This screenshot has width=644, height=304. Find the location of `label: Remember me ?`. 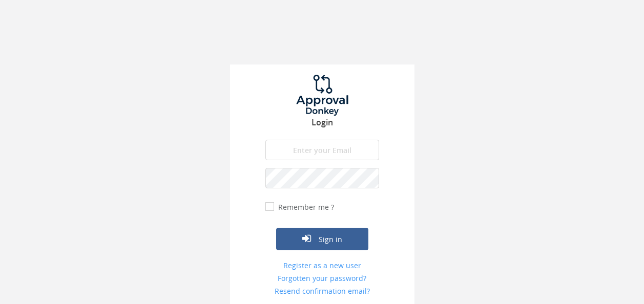

label: Remember me ? is located at coordinates (305, 207).